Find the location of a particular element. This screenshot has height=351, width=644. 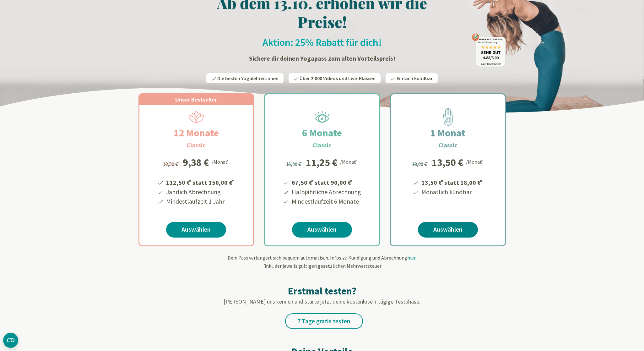

span: inkl. der jeweils gültigen gesetzlichen Mehrwertsteuer is located at coordinates (322, 266).